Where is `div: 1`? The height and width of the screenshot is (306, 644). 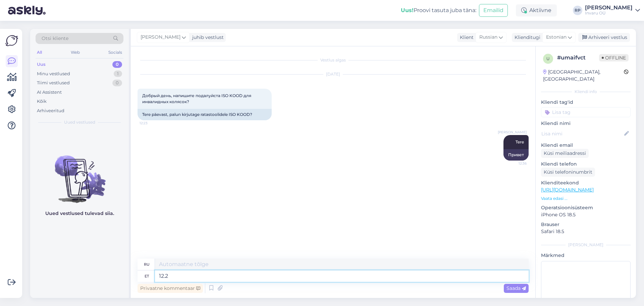 div: 1 is located at coordinates (118, 74).